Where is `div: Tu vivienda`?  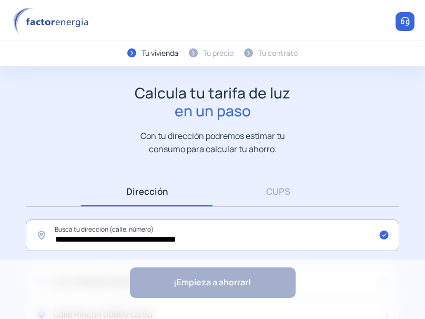 div: Tu vivienda is located at coordinates (160, 53).